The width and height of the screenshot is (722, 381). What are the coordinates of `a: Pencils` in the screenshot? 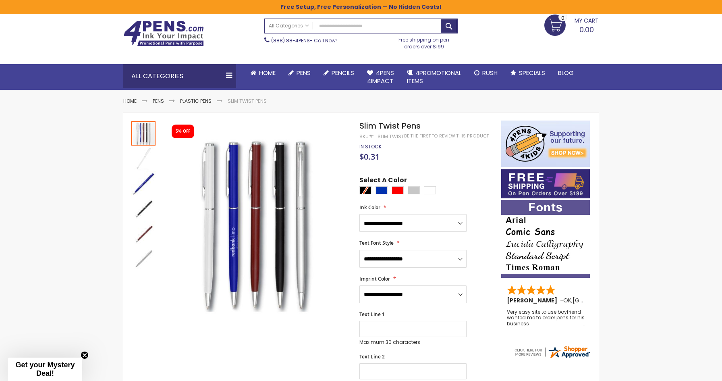 It's located at (339, 73).